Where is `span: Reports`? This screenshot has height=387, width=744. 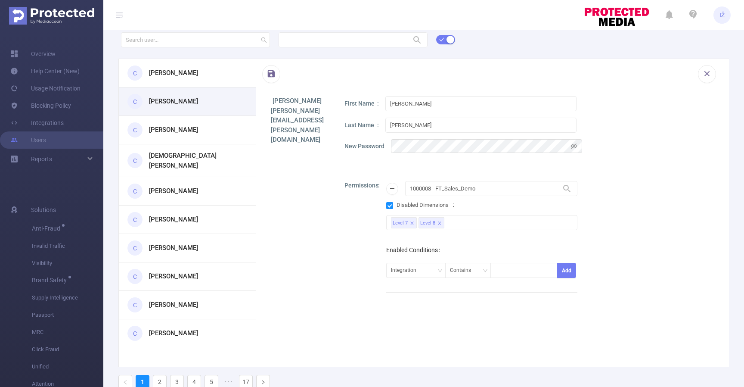 span: Reports is located at coordinates (41, 159).